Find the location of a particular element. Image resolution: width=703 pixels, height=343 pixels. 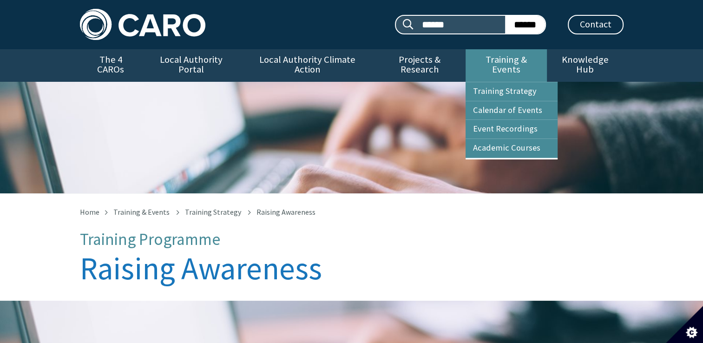

a: Local Authority Climate Action is located at coordinates (307, 66).